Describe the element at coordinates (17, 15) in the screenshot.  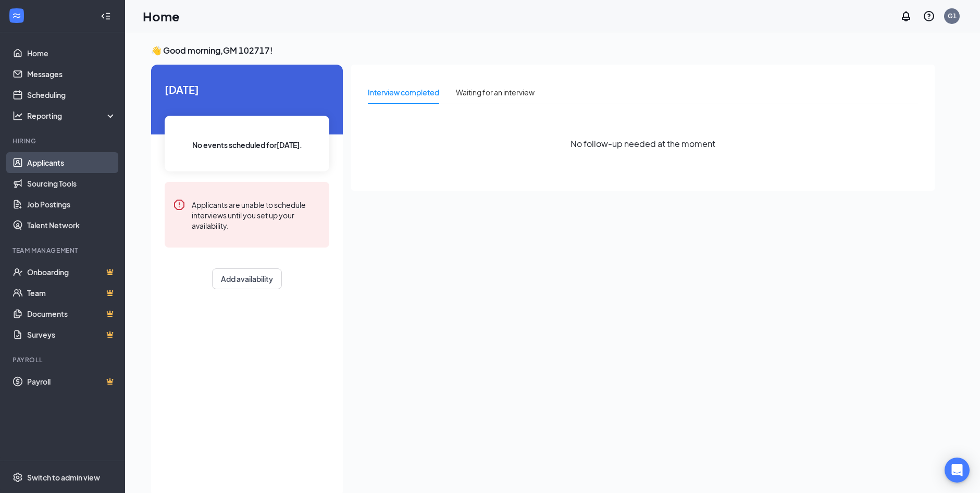
I see `svg: WorkstreamLogo` at that location.